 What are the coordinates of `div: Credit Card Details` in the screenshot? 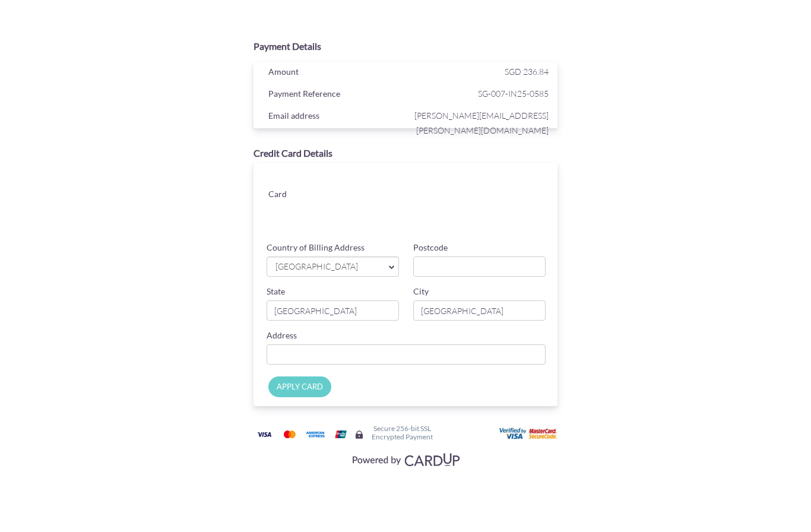 It's located at (406, 153).